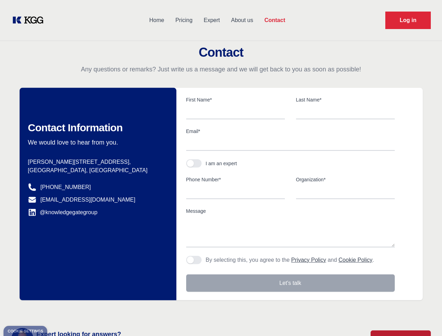 The image size is (442, 336). I want to click on div: I am an expert, so click(221, 163).